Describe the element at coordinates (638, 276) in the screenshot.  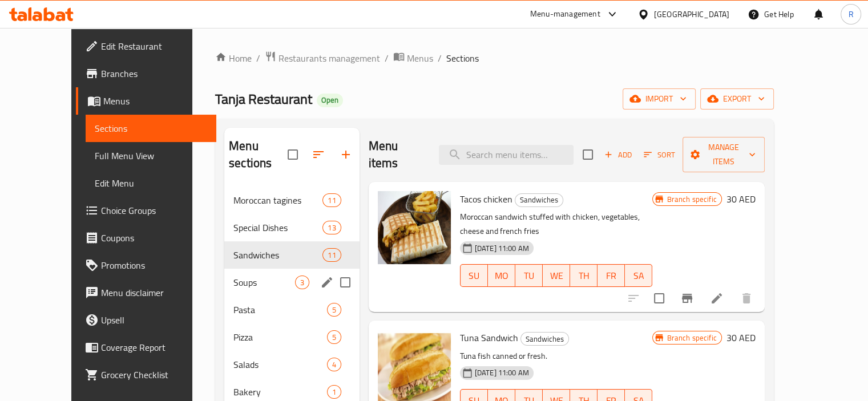
I see `button: SA` at that location.